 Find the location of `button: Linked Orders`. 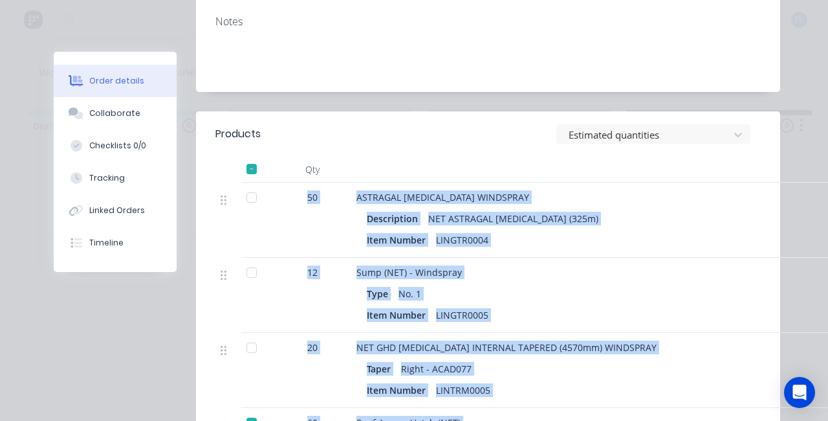

button: Linked Orders is located at coordinates (115, 210).